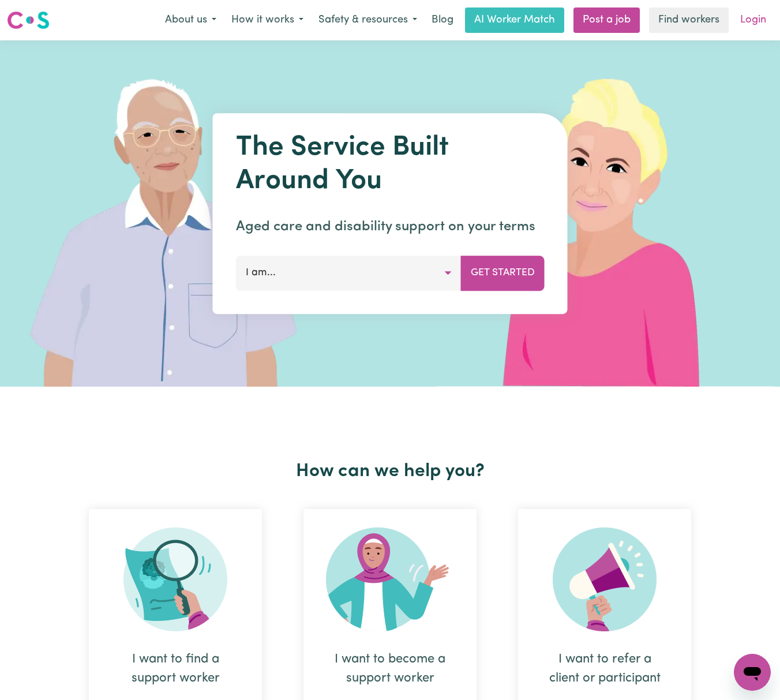 The height and width of the screenshot is (700, 780). What do you see at coordinates (390, 227) in the screenshot?
I see `p: Aged care and disability support on your terms` at bounding box center [390, 227].